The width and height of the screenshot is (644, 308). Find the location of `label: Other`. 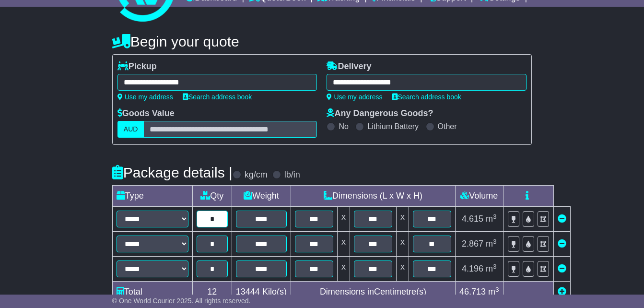

label: Other is located at coordinates (447, 126).